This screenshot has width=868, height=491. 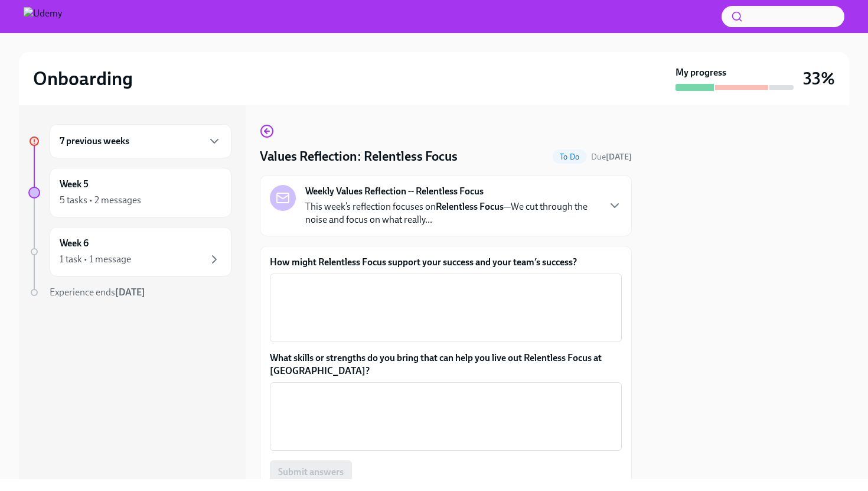 I want to click on span: Due, so click(x=611, y=156).